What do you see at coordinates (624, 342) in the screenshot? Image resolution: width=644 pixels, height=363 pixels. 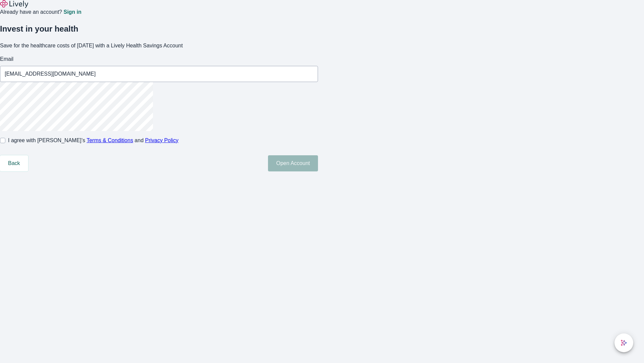 I see `svg: Lively AI Assistant` at bounding box center [624, 342].